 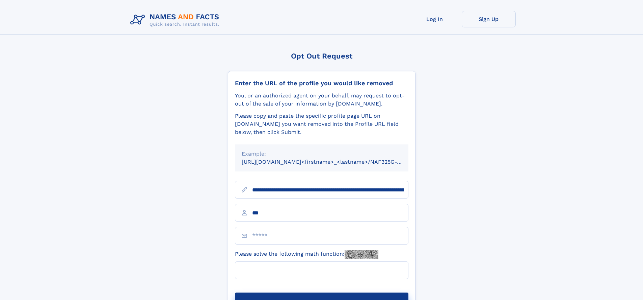 I want to click on div: Enter the URL of the profile you would like removed, so click(x=322, y=83).